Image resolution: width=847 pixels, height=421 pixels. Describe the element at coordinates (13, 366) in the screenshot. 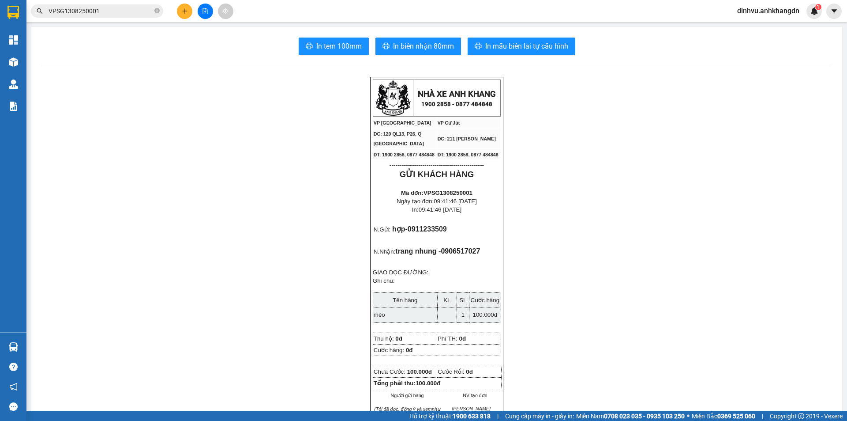

I see `span: question-circle` at that location.